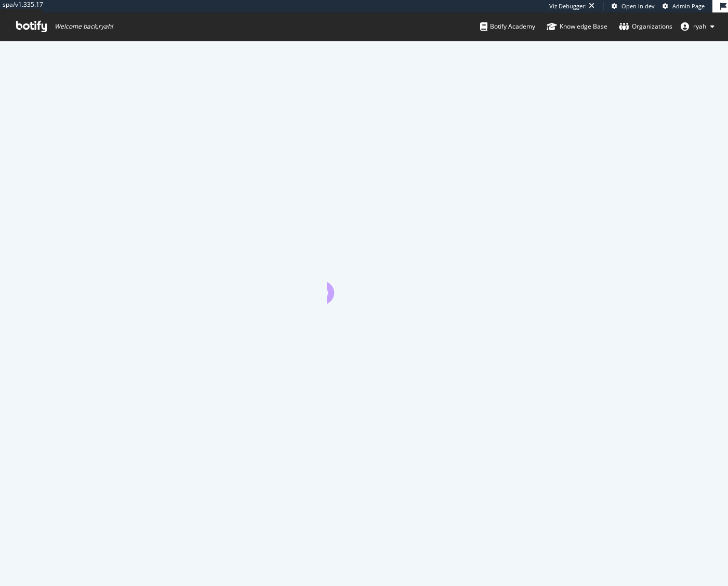 The image size is (728, 586). Describe the element at coordinates (688, 5) in the screenshot. I see `span: Admin Page` at that location.